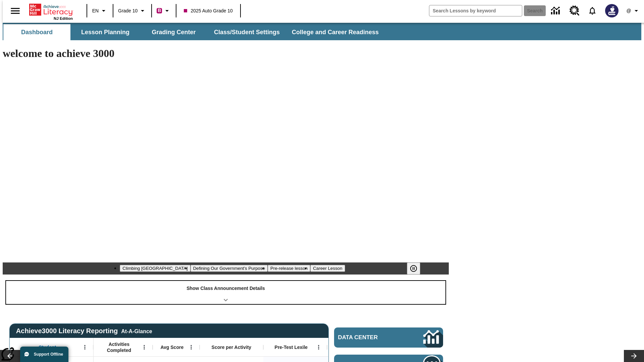 This screenshot has width=644, height=362. What do you see at coordinates (417, 269) in the screenshot?
I see `div: Pause` at bounding box center [417, 269].